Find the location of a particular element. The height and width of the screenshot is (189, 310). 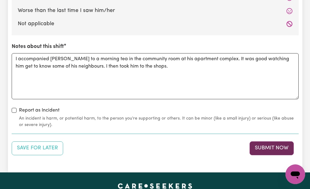

button: Submit your job report is located at coordinates (272, 148).